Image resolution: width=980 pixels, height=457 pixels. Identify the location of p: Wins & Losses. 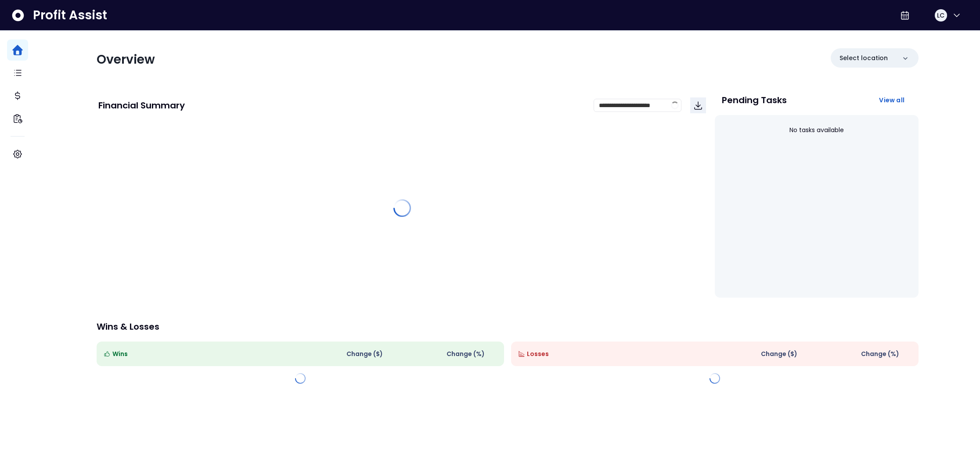
(508, 326).